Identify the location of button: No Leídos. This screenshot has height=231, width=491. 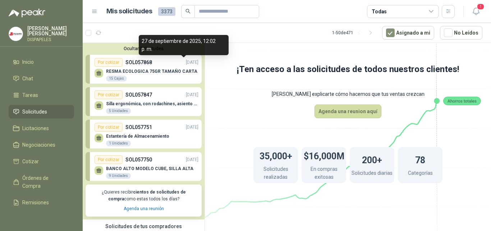
(461, 33).